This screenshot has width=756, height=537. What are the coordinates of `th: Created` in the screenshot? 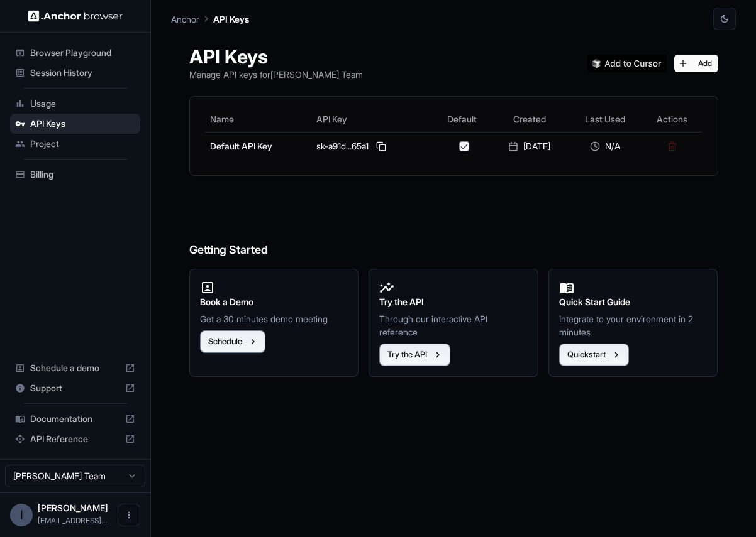 It's located at (529, 119).